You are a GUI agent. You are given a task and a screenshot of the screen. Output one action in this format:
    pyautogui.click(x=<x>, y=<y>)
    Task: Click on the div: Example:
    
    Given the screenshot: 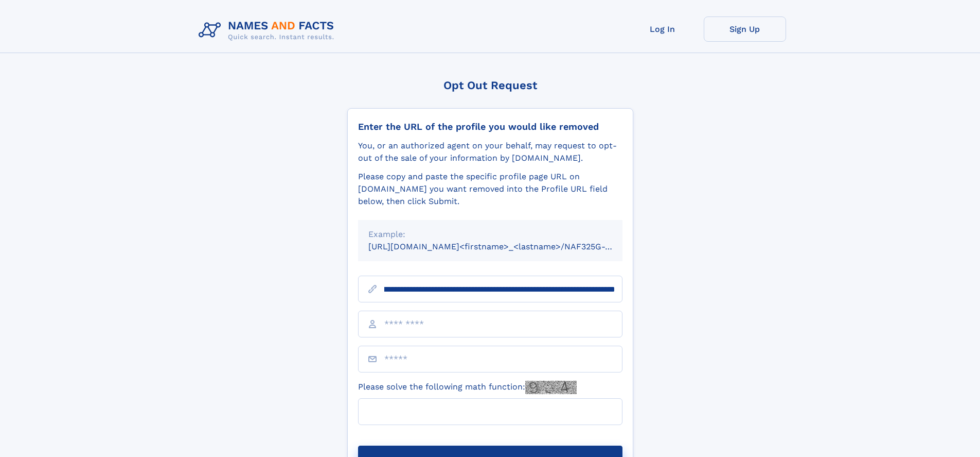 What is the action you would take?
    pyautogui.click(x=490, y=234)
    